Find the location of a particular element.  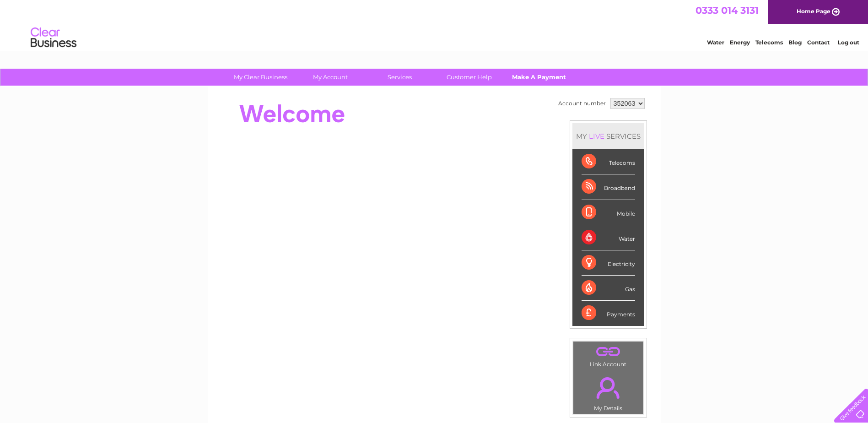

td: Account number is located at coordinates (582, 103).